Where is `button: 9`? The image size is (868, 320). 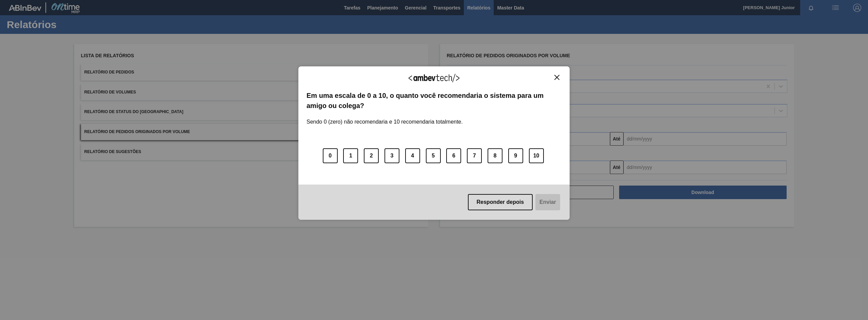
button: 9 is located at coordinates (515, 156).